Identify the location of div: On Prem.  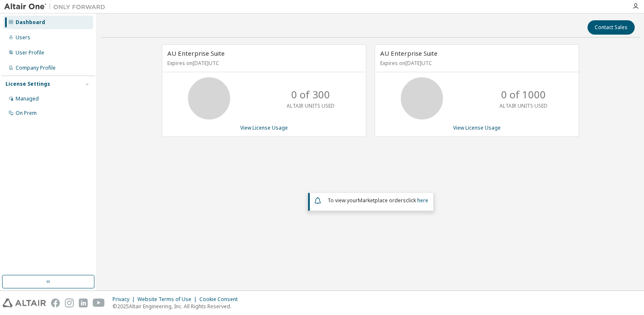
(26, 113).